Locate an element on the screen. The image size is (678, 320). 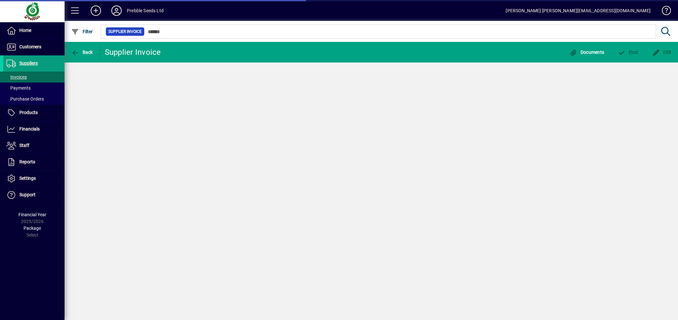
a: Invoices is located at coordinates (34, 77).